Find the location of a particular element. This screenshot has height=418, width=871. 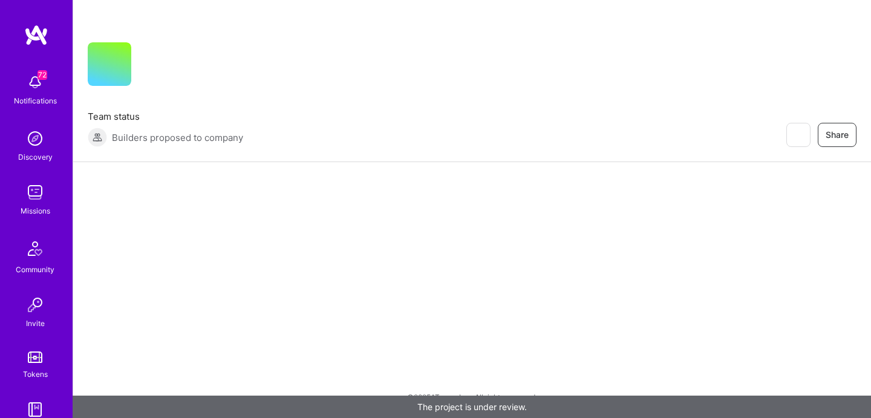

img: Builders proposed to company is located at coordinates (97, 137).